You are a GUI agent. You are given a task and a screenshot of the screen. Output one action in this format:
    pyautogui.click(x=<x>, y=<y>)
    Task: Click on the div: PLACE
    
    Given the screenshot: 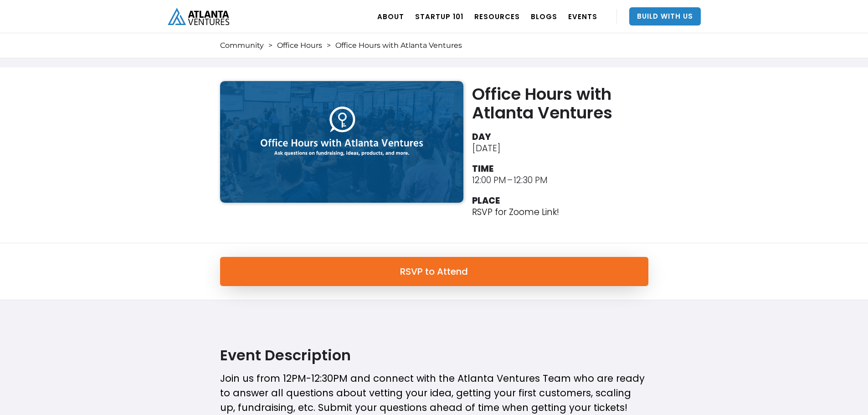 What is the action you would take?
    pyautogui.click(x=486, y=200)
    